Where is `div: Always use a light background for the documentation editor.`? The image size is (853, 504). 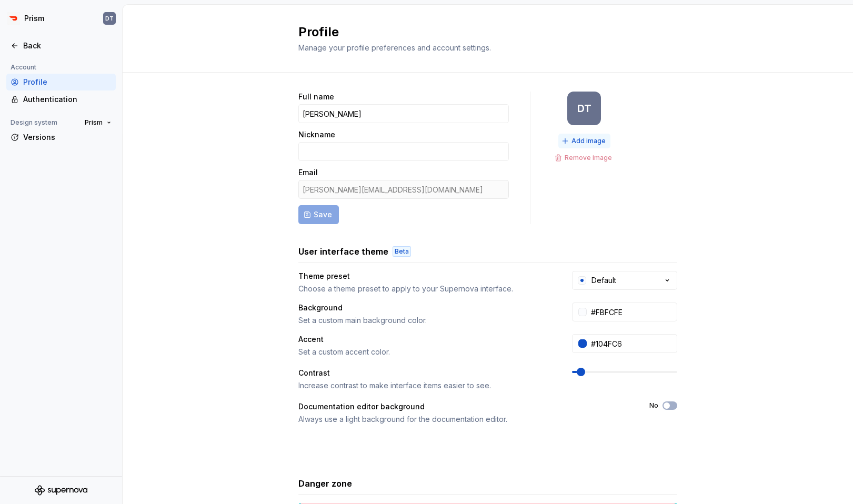
div: Always use a light background for the documentation editor. is located at coordinates (464, 420).